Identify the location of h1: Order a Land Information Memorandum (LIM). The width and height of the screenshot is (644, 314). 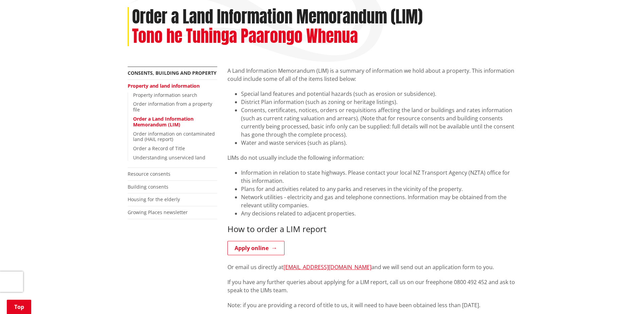
(278, 17).